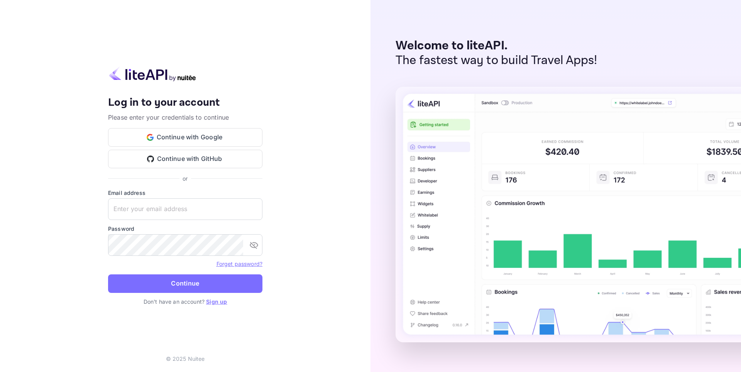 Image resolution: width=741 pixels, height=372 pixels. I want to click on button: Continue with Google, so click(185, 137).